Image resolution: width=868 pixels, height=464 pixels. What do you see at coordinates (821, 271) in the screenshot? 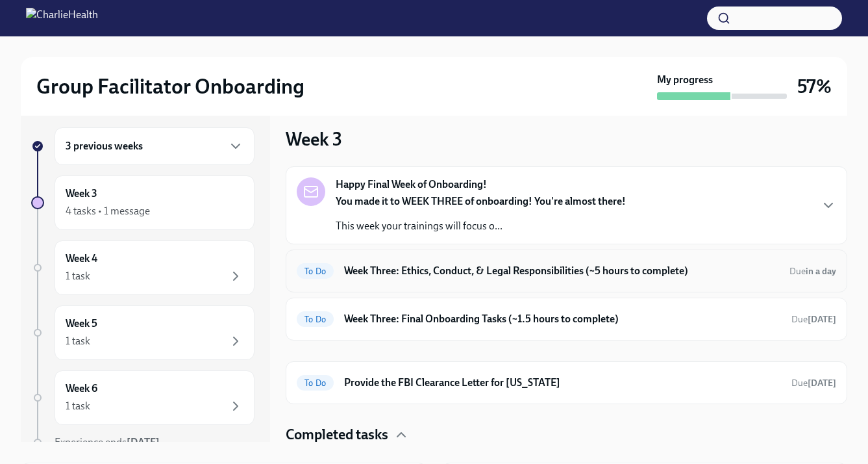
I see `strong: in a day` at bounding box center [821, 271].